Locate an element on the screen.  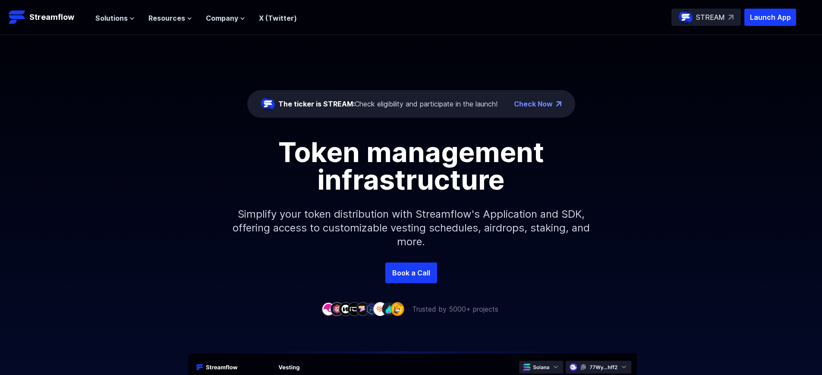
span: Resources is located at coordinates (167, 18).